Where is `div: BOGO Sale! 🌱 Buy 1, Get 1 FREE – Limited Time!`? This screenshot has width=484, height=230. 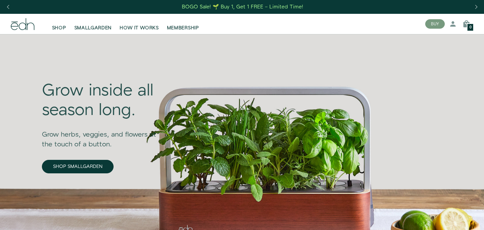
div: BOGO Sale! 🌱 Buy 1, Get 1 FREE – Limited Time! is located at coordinates (242, 7).